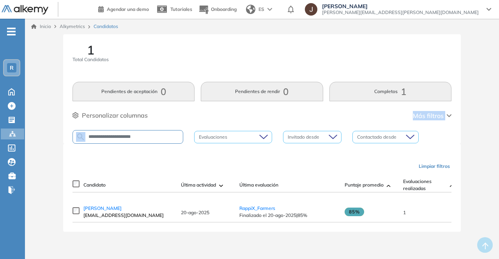 The height and width of the screenshot is (259, 499). Describe the element at coordinates (106, 26) in the screenshot. I see `span: Candidatos` at that location.